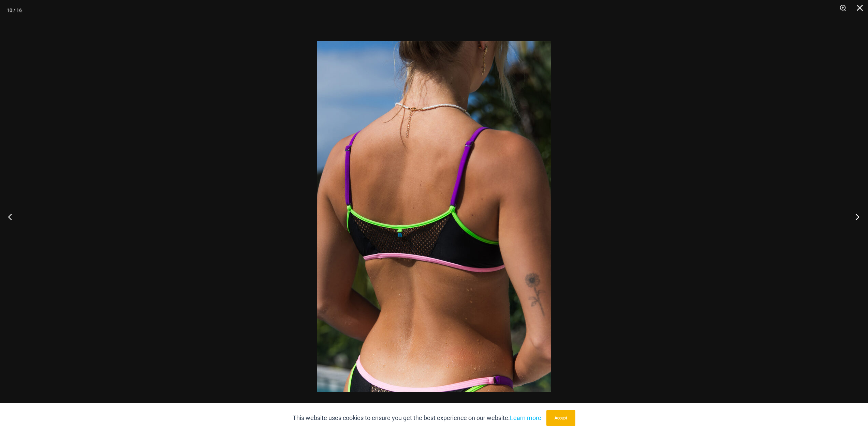 This screenshot has height=433, width=868. Describe the element at coordinates (561, 418) in the screenshot. I see `button: Accept` at that location.